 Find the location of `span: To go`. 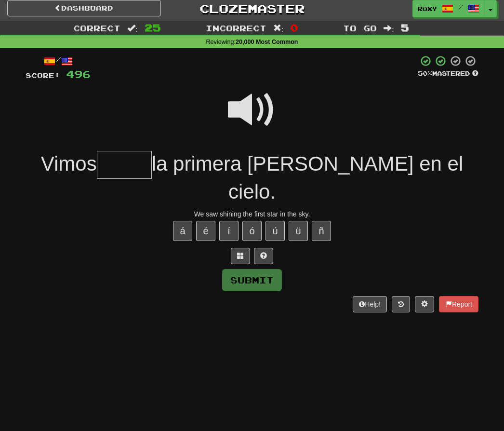

span: To go is located at coordinates (360, 28).